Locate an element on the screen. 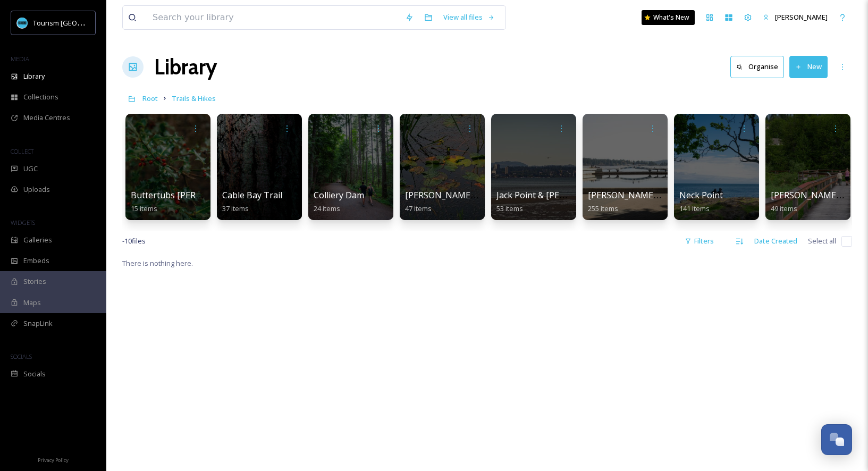 This screenshot has height=471, width=868. span: UGC is located at coordinates (30, 168).